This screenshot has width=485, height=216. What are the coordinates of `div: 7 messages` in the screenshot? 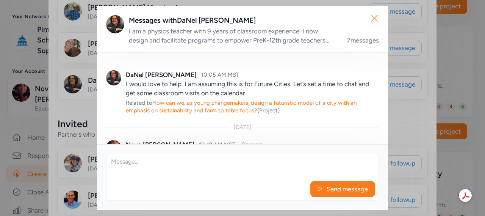 It's located at (363, 40).